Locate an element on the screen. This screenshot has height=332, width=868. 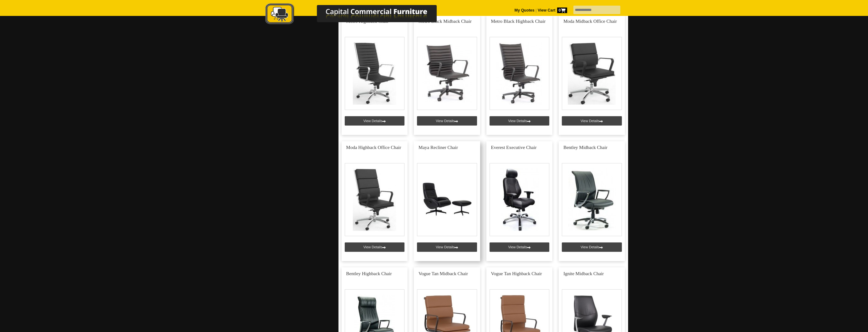
strong: View Cart is located at coordinates (552, 10).